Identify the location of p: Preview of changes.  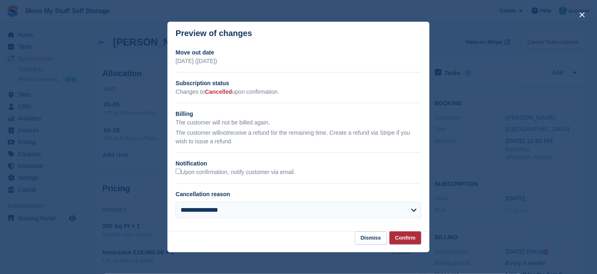
(214, 33).